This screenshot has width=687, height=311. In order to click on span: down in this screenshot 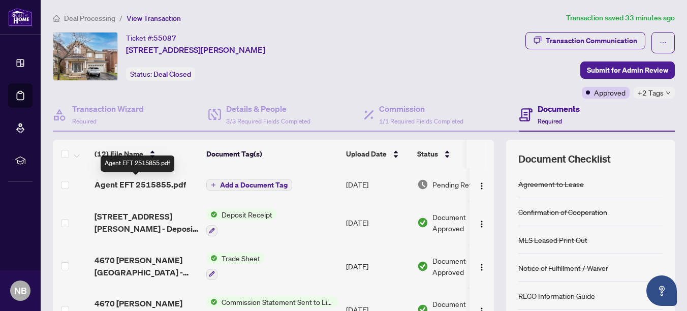, I will do `click(668, 93)`.